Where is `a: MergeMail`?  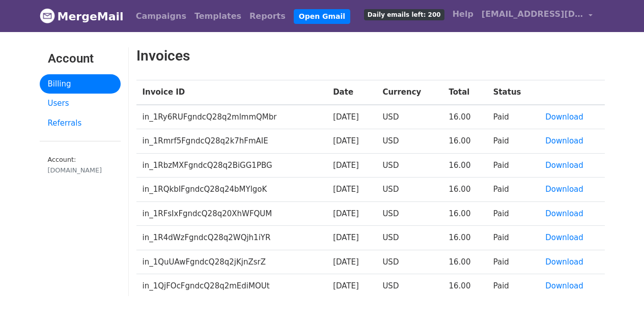
a: MergeMail is located at coordinates (81, 16).